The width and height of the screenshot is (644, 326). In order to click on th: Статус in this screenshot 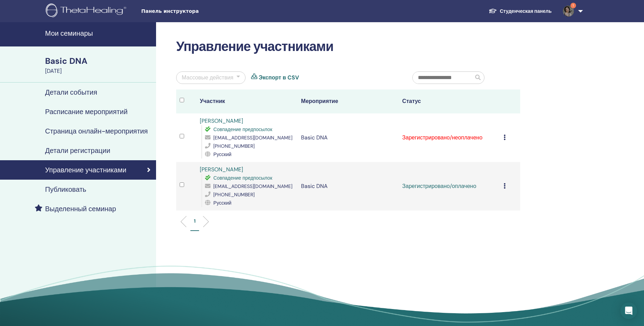, I will do `click(450, 101)`.